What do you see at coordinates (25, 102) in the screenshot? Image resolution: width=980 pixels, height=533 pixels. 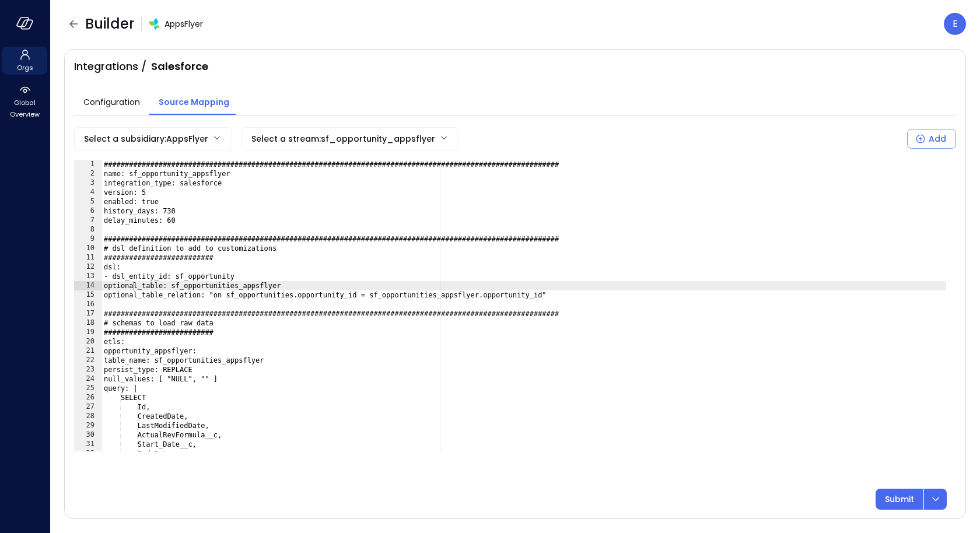 I see `div: Global Overview` at bounding box center [25, 102].